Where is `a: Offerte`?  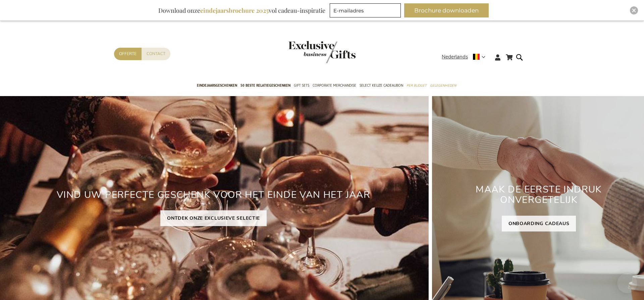 a: Offerte is located at coordinates (128, 54).